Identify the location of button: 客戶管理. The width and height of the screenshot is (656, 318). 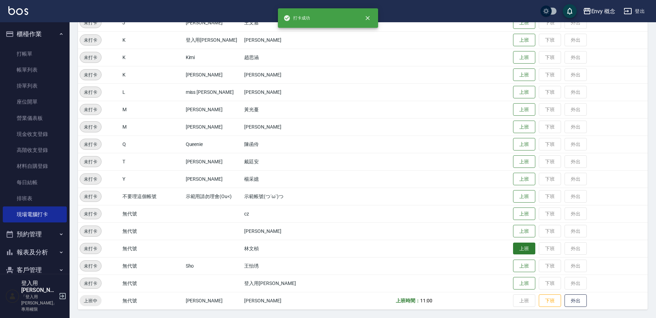
(35, 270).